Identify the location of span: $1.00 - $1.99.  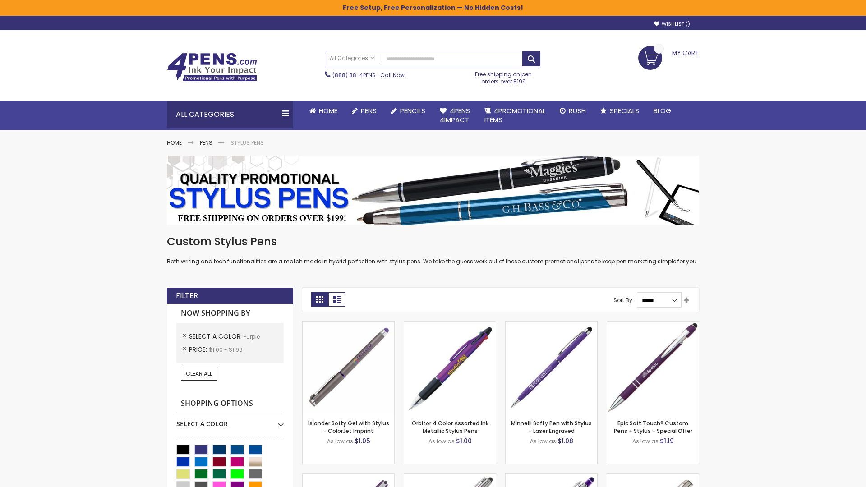
(226, 350).